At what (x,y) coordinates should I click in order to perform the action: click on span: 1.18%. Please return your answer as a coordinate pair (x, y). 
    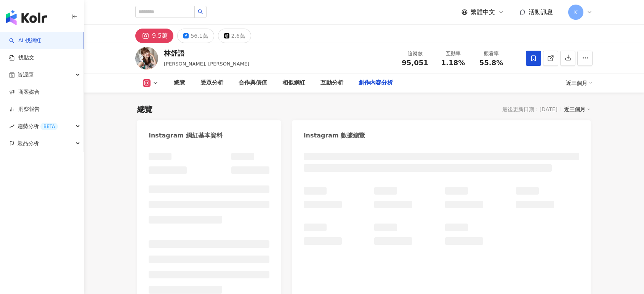
    Looking at the image, I should click on (453, 63).